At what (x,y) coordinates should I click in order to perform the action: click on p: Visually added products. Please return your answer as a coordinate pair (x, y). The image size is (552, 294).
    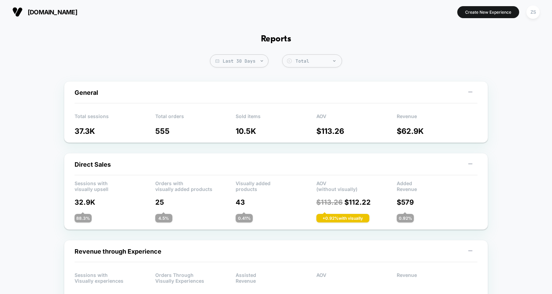
    Looking at the image, I should click on (276, 185).